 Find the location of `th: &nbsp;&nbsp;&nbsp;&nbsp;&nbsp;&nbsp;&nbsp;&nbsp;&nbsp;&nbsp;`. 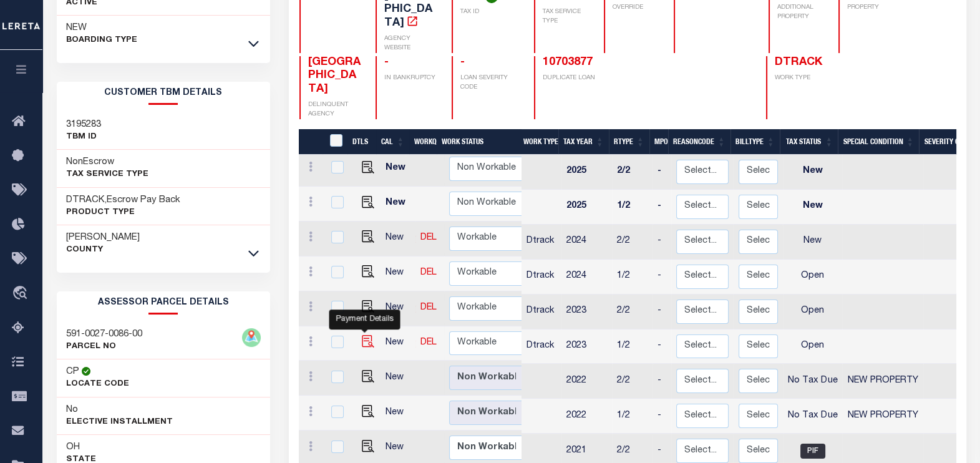

th: &nbsp;&nbsp;&nbsp;&nbsp;&nbsp;&nbsp;&nbsp;&nbsp;&nbsp;&nbsp; is located at coordinates (311, 142).